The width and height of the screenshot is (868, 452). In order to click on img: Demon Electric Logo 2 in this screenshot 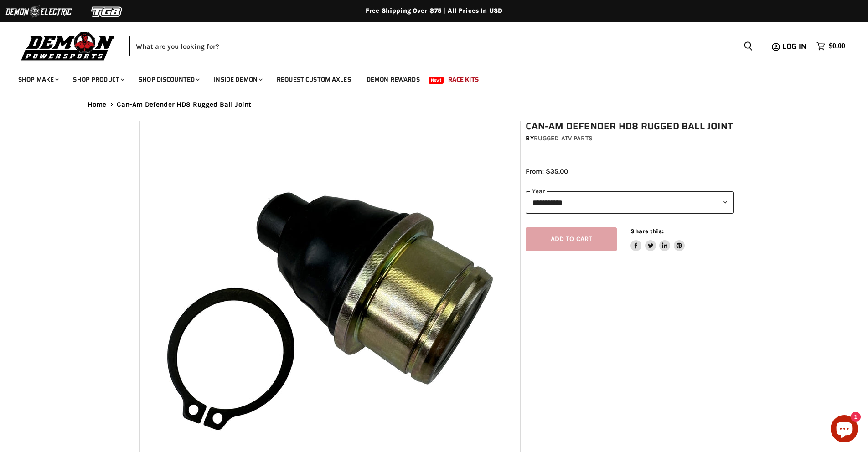, I will do `click(39, 12)`.